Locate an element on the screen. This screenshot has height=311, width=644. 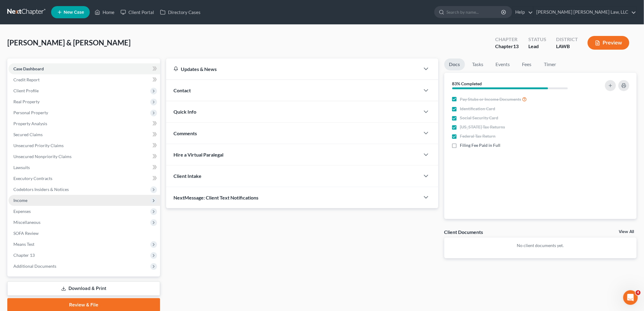
span: Codebtors Insiders & Notices is located at coordinates (41, 189).